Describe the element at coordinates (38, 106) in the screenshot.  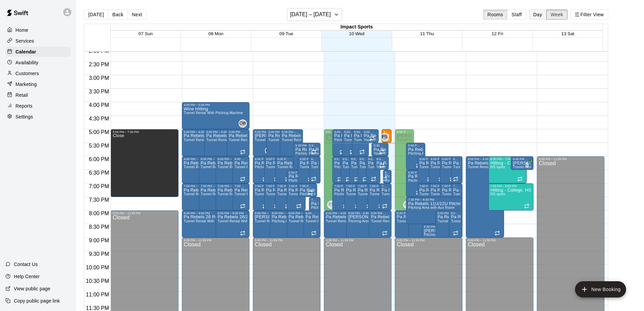
I see `div: Reports` at that location.